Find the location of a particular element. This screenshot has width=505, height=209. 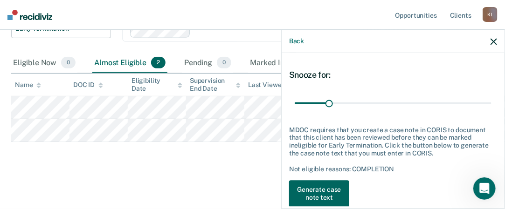

div: Last Viewed is located at coordinates (270, 85).